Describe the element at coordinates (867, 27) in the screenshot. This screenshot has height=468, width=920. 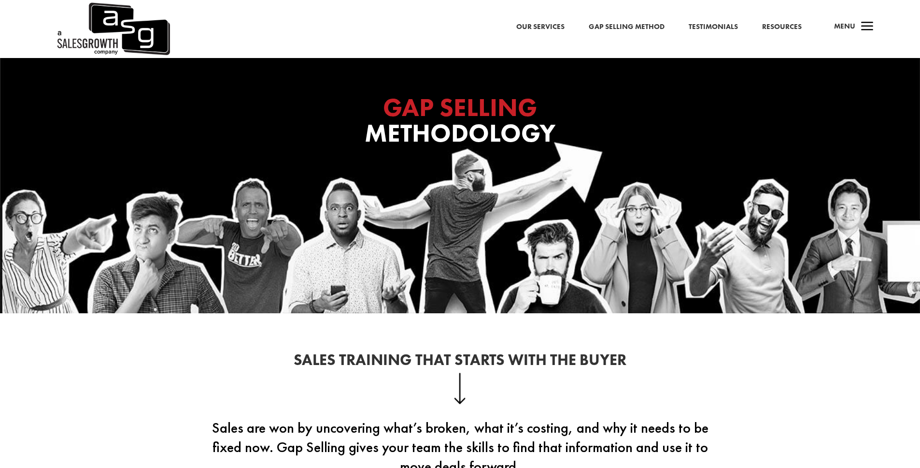
I see `span: a` at that location.